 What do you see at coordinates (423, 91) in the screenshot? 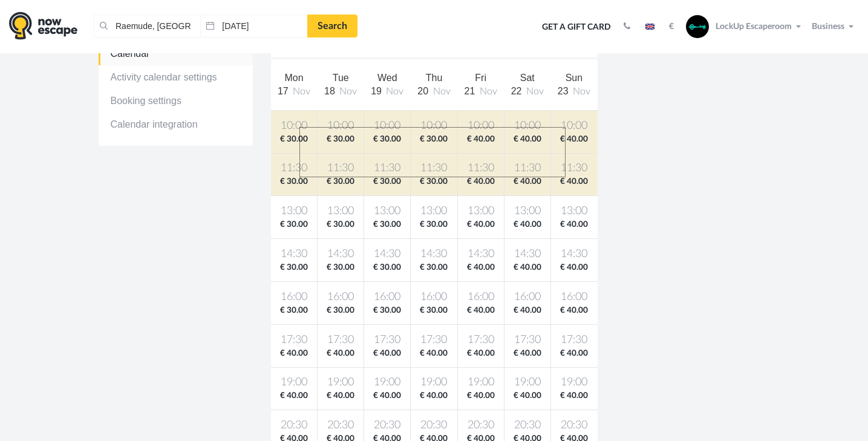
I see `span: 20` at bounding box center [423, 91].